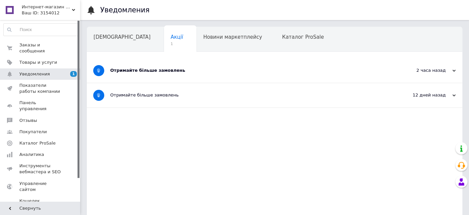 This screenshot has height=215, width=469. What do you see at coordinates (34, 74) in the screenshot?
I see `span: Уведомления` at bounding box center [34, 74].